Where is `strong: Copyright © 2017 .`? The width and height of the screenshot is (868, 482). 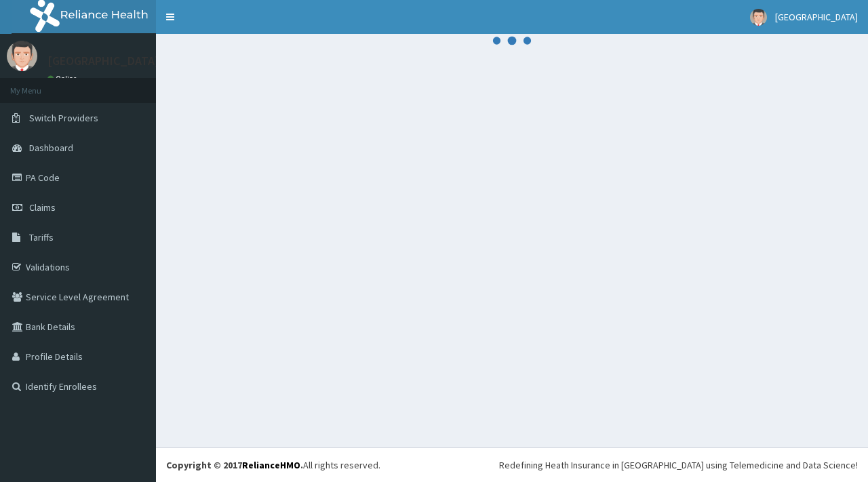
strong: Copyright © 2017 . is located at coordinates (235, 465).